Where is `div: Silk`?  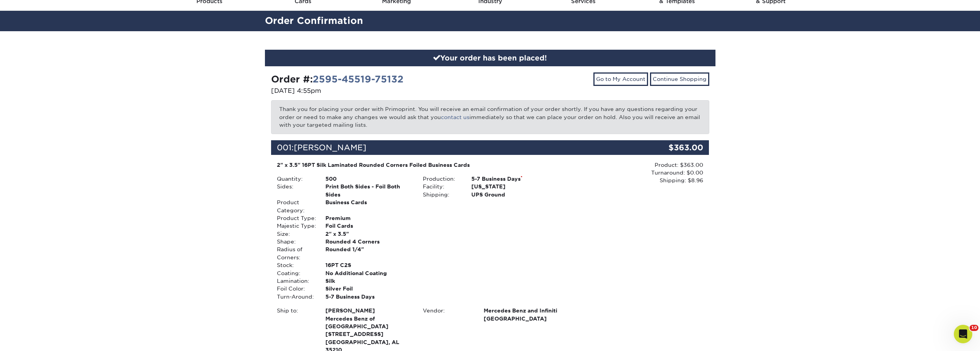
div: Silk is located at coordinates (368, 281).